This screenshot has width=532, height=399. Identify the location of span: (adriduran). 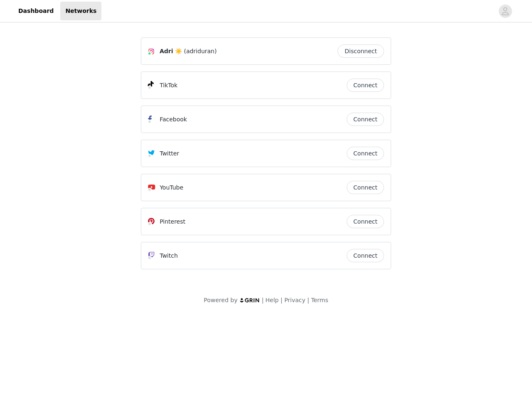
(200, 51).